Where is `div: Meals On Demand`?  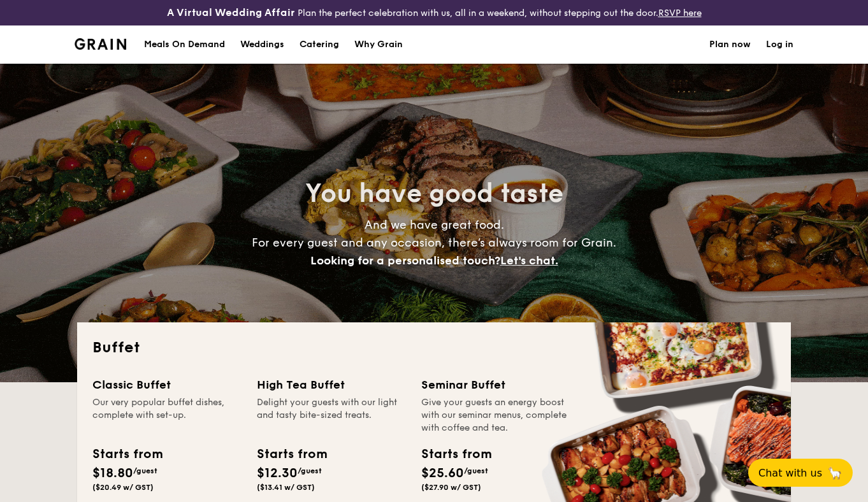 div: Meals On Demand is located at coordinates (184, 44).